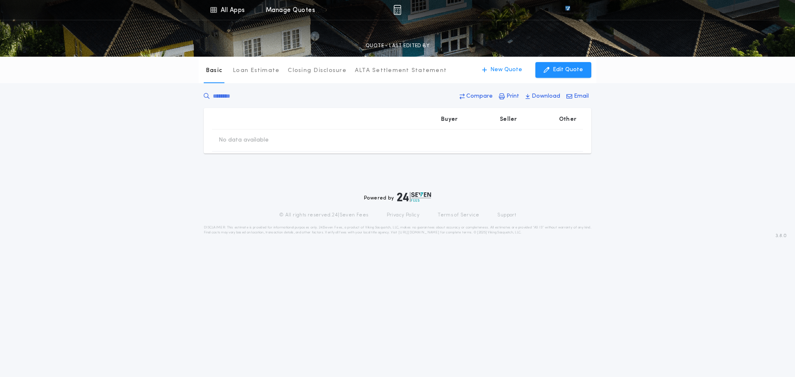 This screenshot has height=377, width=795. What do you see at coordinates (506, 70) in the screenshot?
I see `p: New Quote` at bounding box center [506, 70].